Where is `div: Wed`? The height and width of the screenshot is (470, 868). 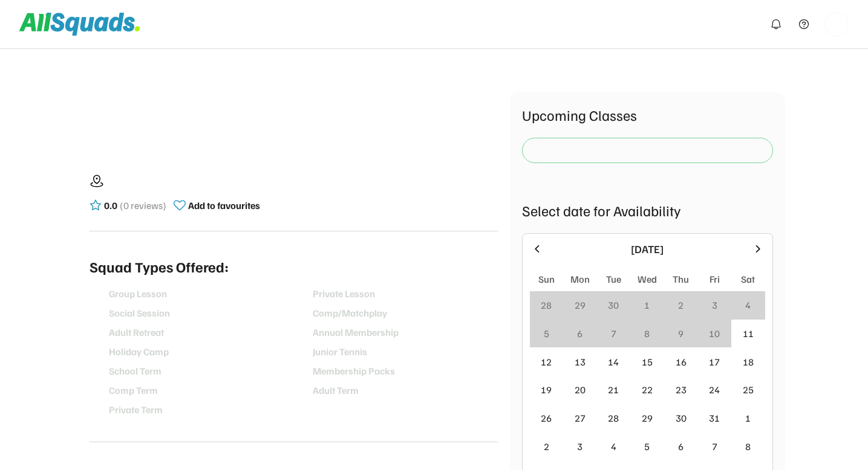 div: Wed is located at coordinates (647, 279).